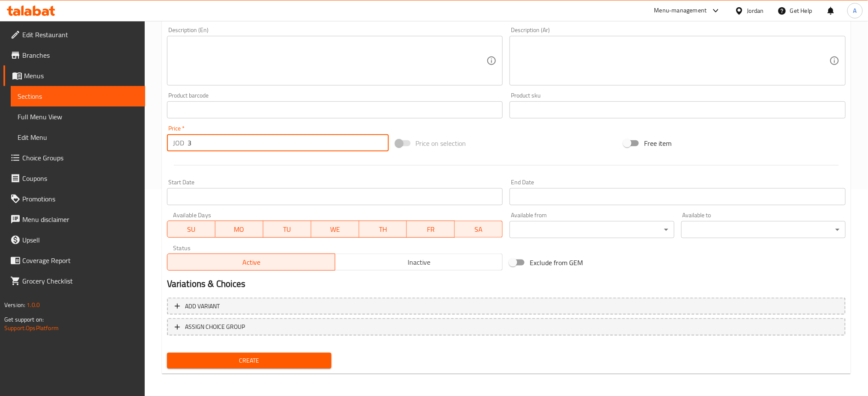  What do you see at coordinates (78, 96) in the screenshot?
I see `a: Sections` at bounding box center [78, 96].